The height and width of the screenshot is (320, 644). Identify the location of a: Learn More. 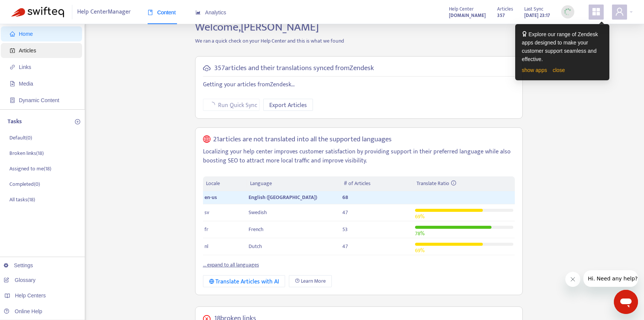
(310, 281).